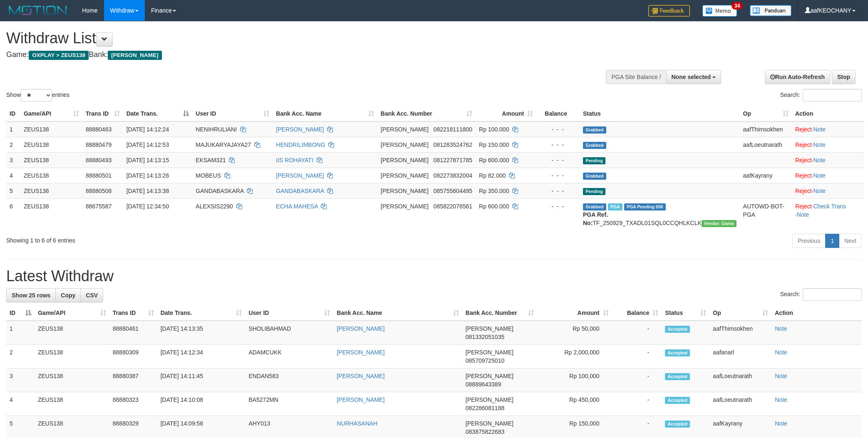 The width and height of the screenshot is (868, 438). I want to click on span: CSV, so click(91, 295).